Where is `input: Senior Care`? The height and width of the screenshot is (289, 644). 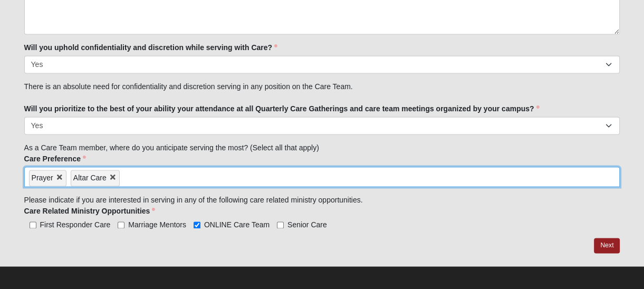
input: Senior Care is located at coordinates (280, 225).